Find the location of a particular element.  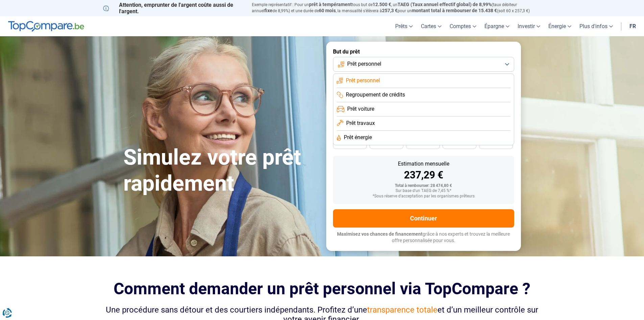

span: 42 mois is located at coordinates (387, 144).